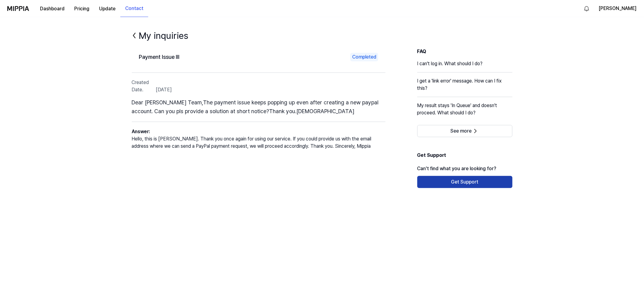 Image resolution: width=644 pixels, height=307 pixels. I want to click on h1: Get Support, so click(465, 157).